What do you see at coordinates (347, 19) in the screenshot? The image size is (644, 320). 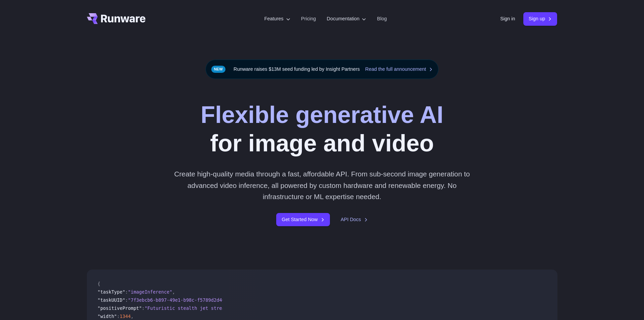 I see `label: Documentation` at bounding box center [347, 19].